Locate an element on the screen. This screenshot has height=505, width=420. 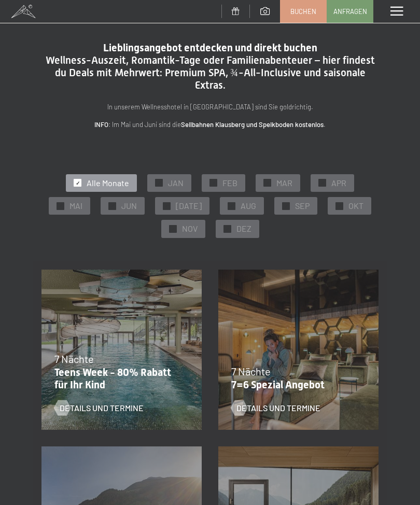
strong: INFO is located at coordinates (101, 124).